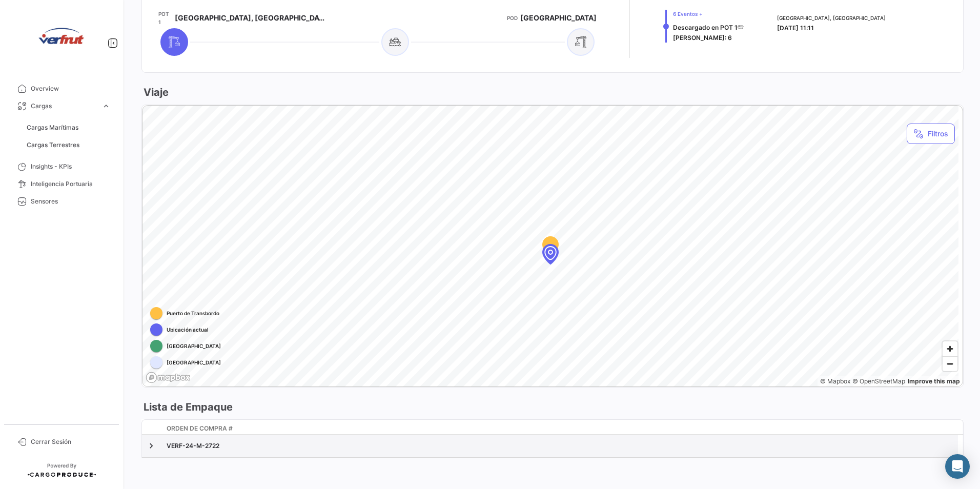  Describe the element at coordinates (70, 201) in the screenshot. I see `span: Sensores` at that location.